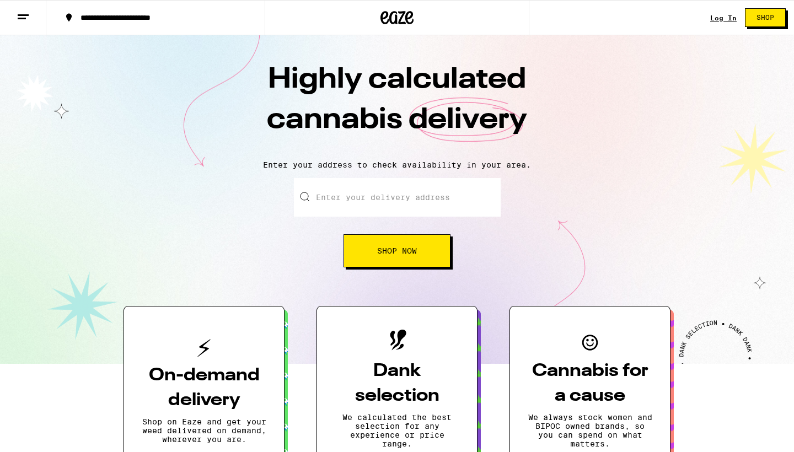 The height and width of the screenshot is (452, 794). What do you see at coordinates (204, 388) in the screenshot?
I see `h3: On-demand delivery` at bounding box center [204, 388].